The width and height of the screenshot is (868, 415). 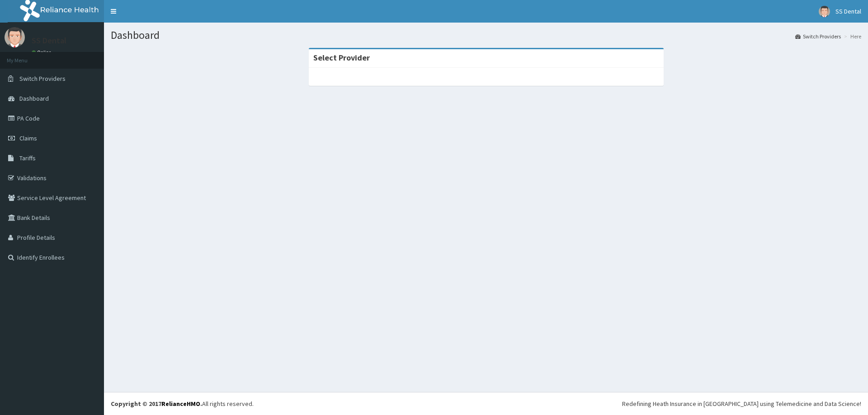 I want to click on p: SS Dental, so click(x=49, y=41).